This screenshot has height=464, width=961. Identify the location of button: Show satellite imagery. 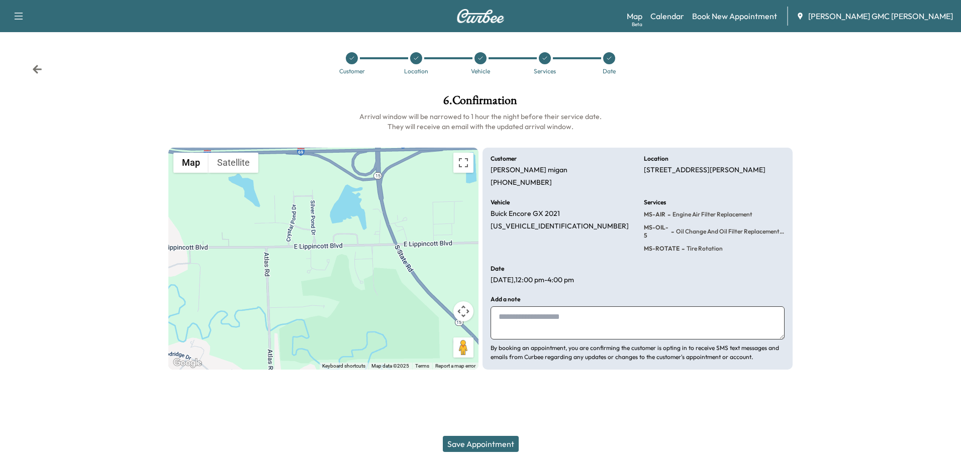
(233, 163).